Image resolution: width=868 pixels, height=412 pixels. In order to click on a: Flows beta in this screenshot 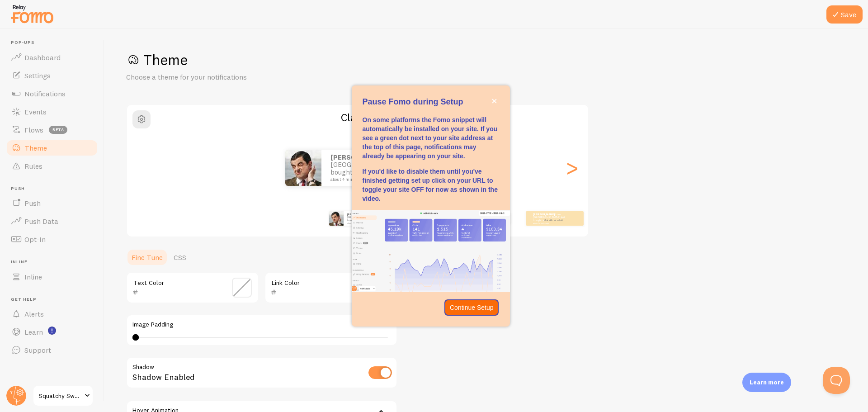, I will do `click(52, 130)`.